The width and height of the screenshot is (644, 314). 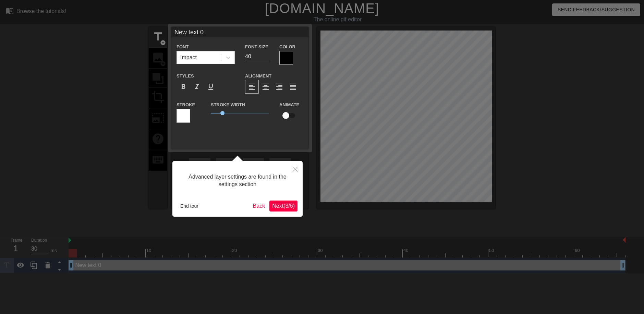 I want to click on button: Next, so click(x=283, y=206).